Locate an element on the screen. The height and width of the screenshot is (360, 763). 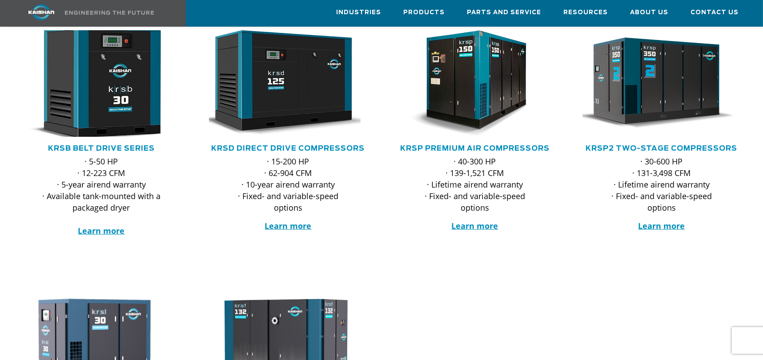
div: krsp350 is located at coordinates (661, 84).